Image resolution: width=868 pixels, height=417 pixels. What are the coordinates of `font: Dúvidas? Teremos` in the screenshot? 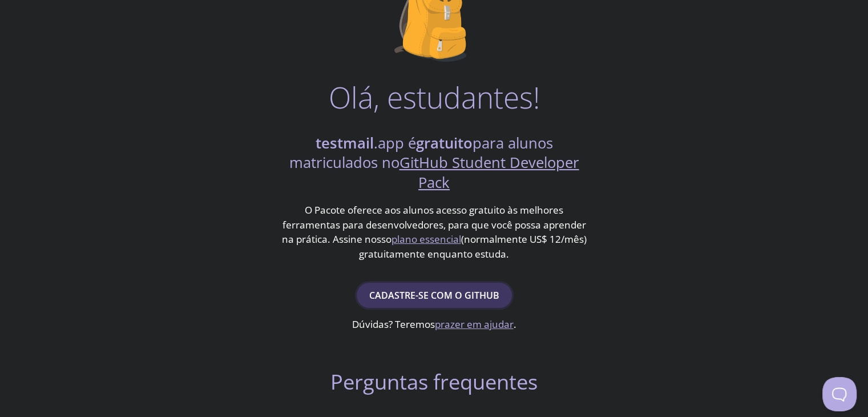 It's located at (394, 323).